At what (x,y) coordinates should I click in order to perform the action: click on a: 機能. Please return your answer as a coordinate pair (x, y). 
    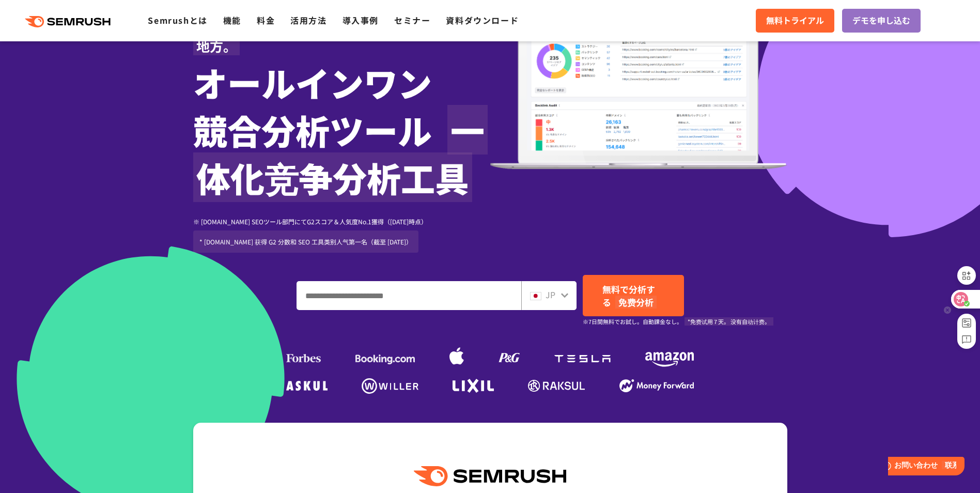
    Looking at the image, I should click on (232, 20).